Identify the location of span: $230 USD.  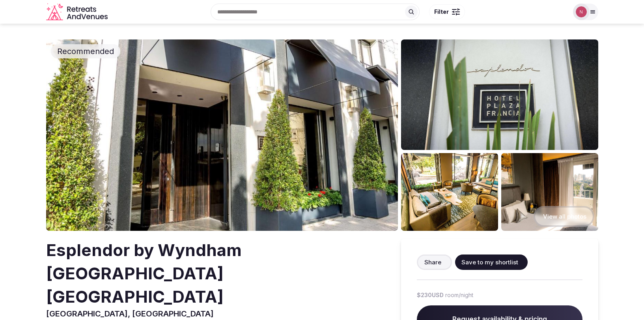
(430, 295).